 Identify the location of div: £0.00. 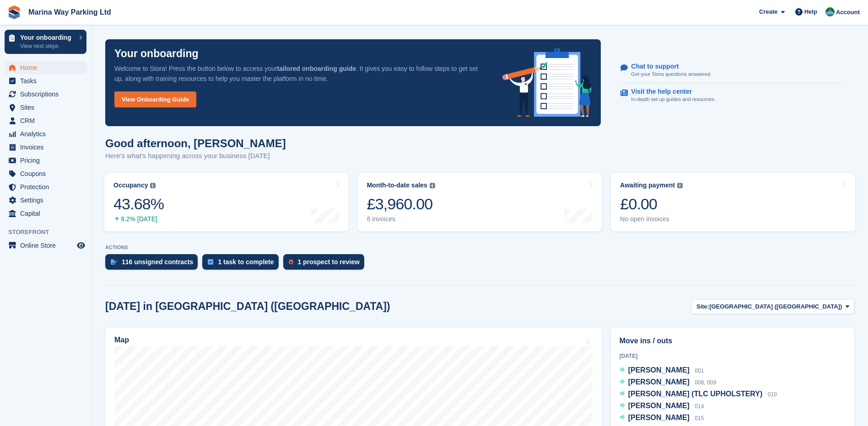
(651, 204).